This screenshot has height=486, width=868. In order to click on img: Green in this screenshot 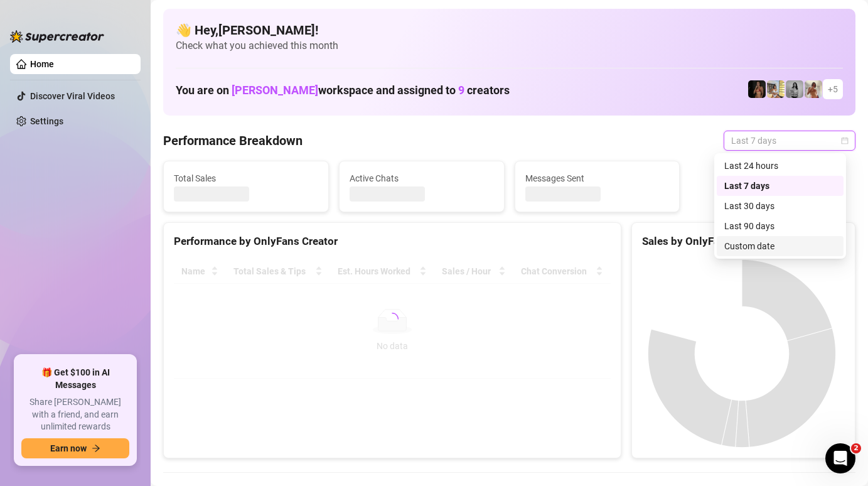, I will do `click(813, 89)`.